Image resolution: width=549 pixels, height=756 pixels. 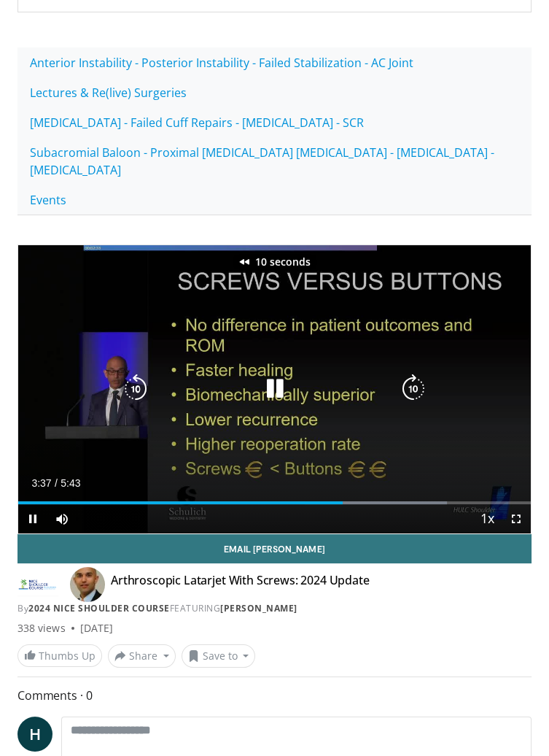 What do you see at coordinates (32, 519) in the screenshot?
I see `button: Pause` at bounding box center [32, 519].